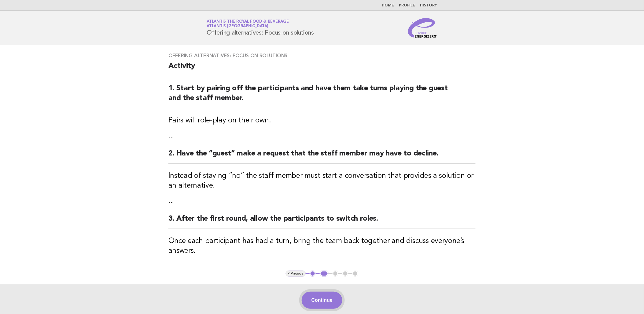 This screenshot has height=314, width=644. What do you see at coordinates (322, 156) in the screenshot?
I see `h2: 2. Have the “guest” make a request that the staff member may have to decline.` at bounding box center [322, 156].